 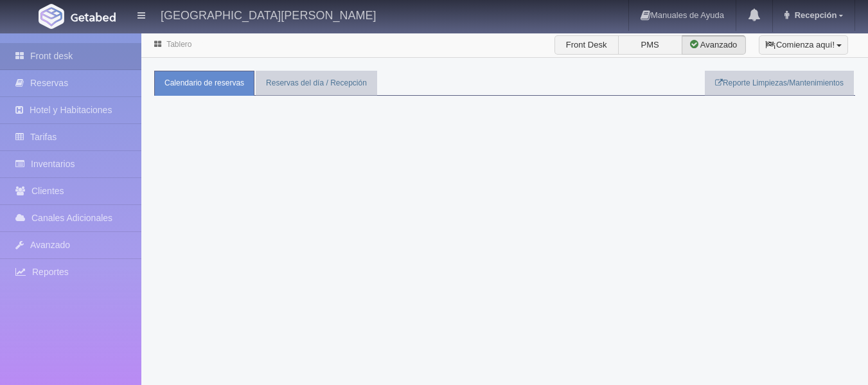 I want to click on a: Reporte Limpiezas/Mantenimientos, so click(x=780, y=83).